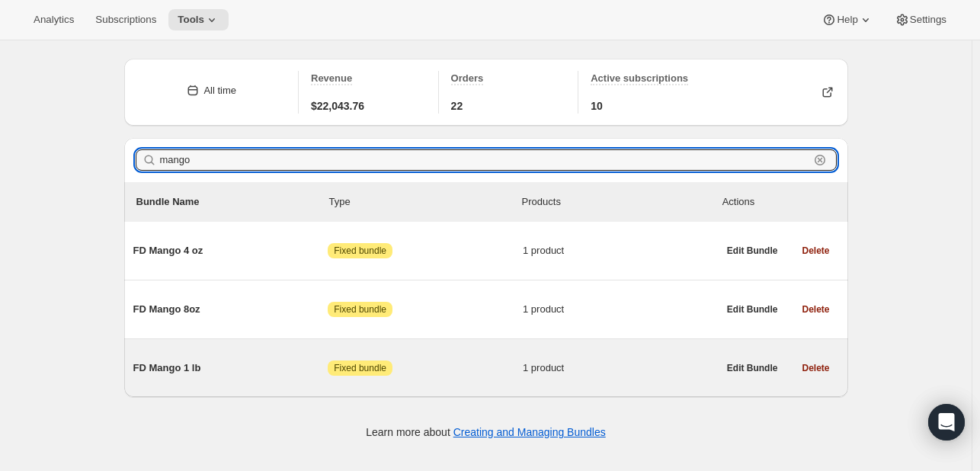 Image resolution: width=980 pixels, height=471 pixels. Describe the element at coordinates (233, 202) in the screenshot. I see `p: Bundle Name` at that location.